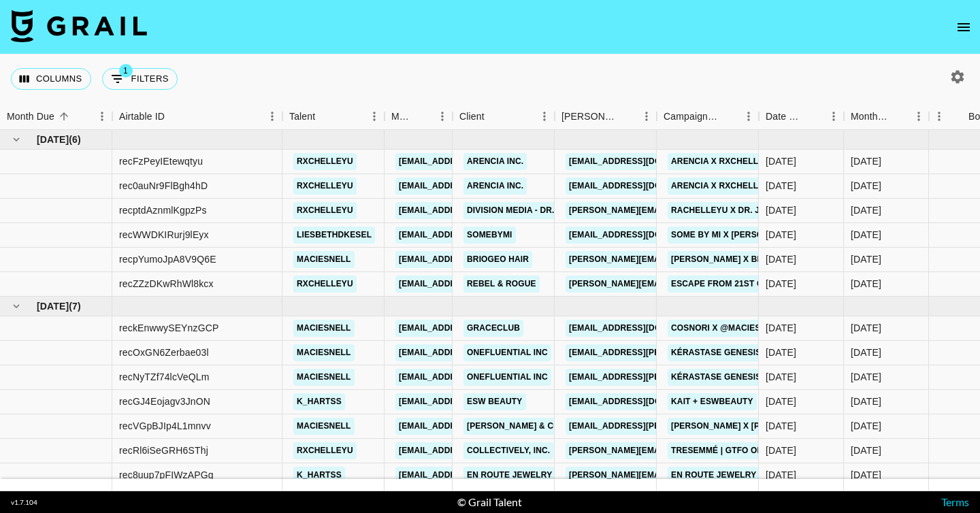  Describe the element at coordinates (163, 210) in the screenshot. I see `div: recptdAznmlKgpzPs` at that location.